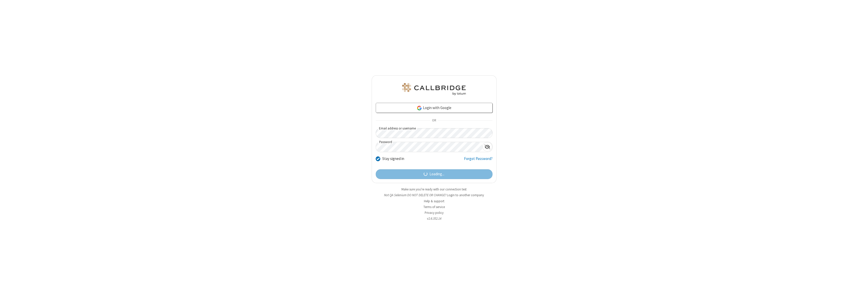  I want to click on img: QA Selenium DO NOT DELETE OR CHANGE, so click(434, 89).